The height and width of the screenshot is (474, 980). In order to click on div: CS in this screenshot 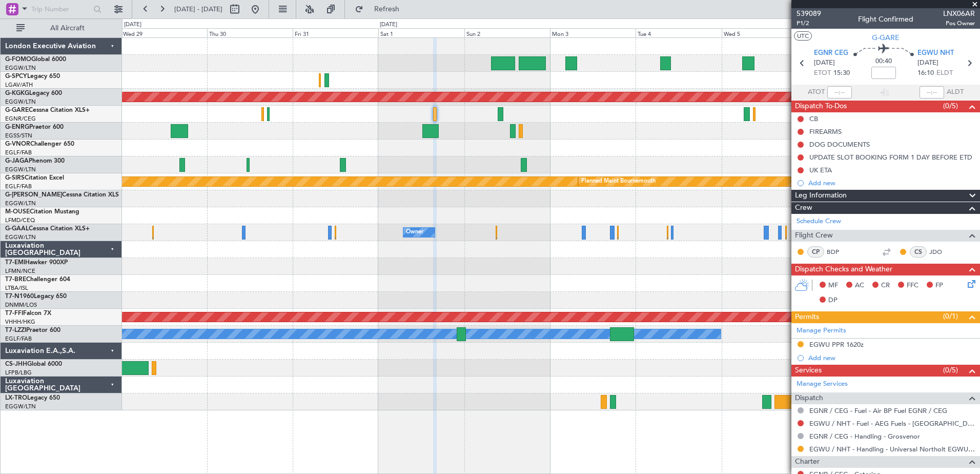, I will do `click(918, 252)`.